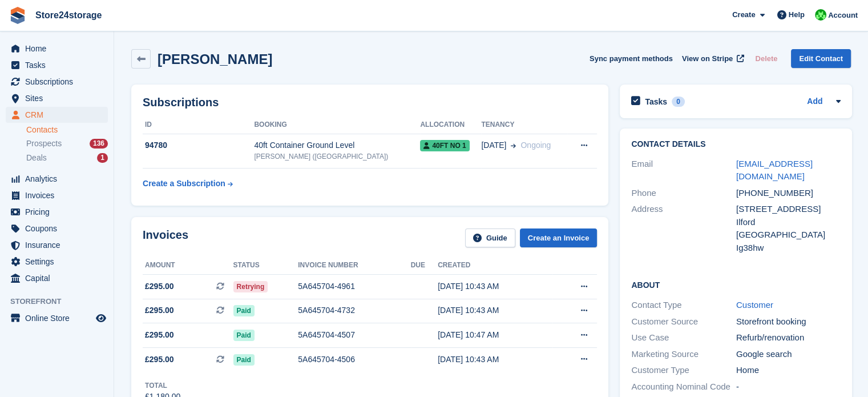 This screenshot has height=397, width=868. Describe the element at coordinates (102, 158) in the screenshot. I see `div: 1` at that location.